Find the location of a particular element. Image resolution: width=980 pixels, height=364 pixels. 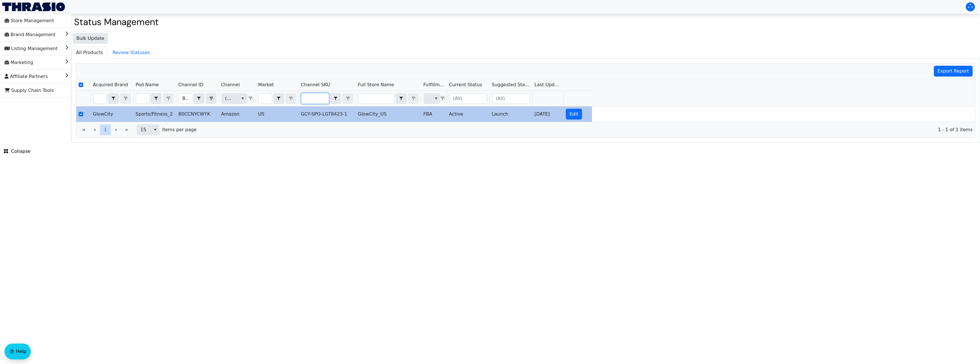

span: Acquired Brand is located at coordinates (110, 85).